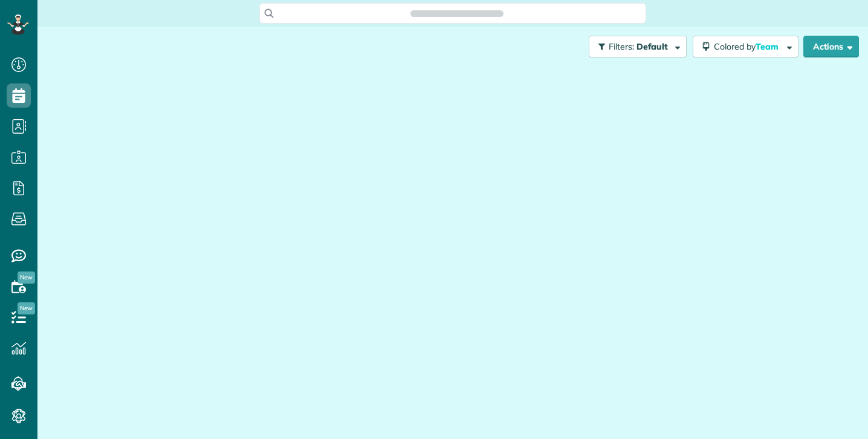 The image size is (868, 439). I want to click on button: Colored byTeam, so click(745, 46).